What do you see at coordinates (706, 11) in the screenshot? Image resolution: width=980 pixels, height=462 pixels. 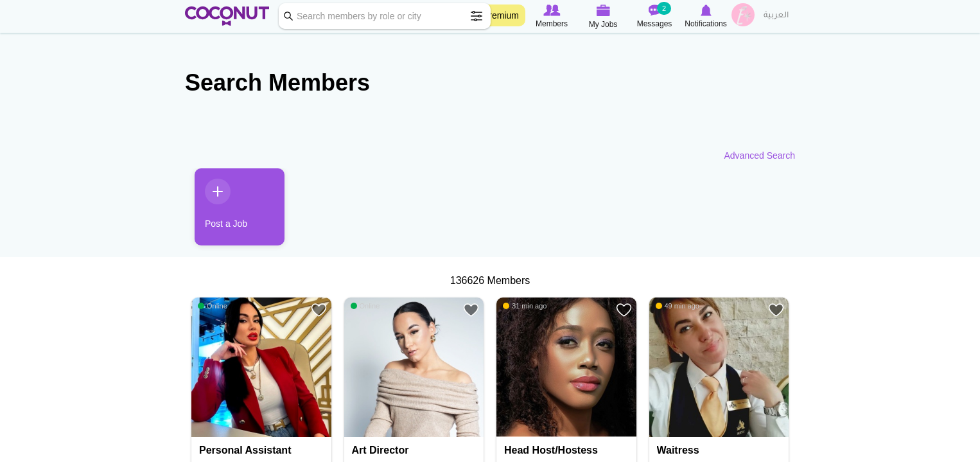 I see `img: Notifications` at bounding box center [706, 11].